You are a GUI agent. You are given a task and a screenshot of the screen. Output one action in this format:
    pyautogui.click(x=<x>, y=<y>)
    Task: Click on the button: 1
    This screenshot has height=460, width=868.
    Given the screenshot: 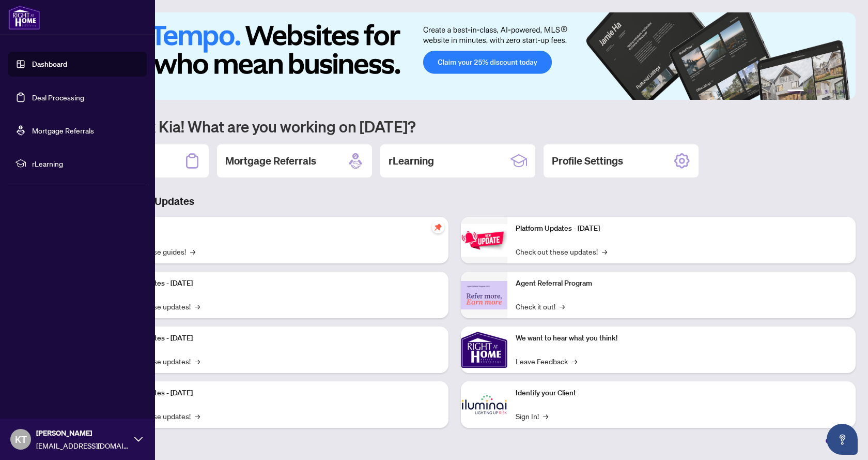 What is the action you would take?
    pyautogui.click(x=796, y=91)
    